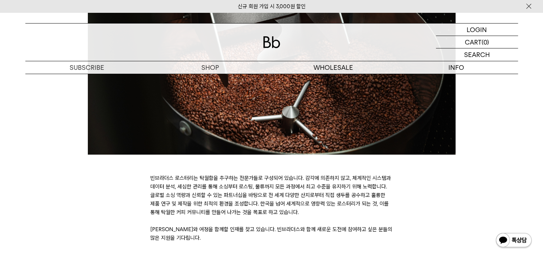 This screenshot has width=543, height=260. I want to click on p: CART, so click(473, 42).